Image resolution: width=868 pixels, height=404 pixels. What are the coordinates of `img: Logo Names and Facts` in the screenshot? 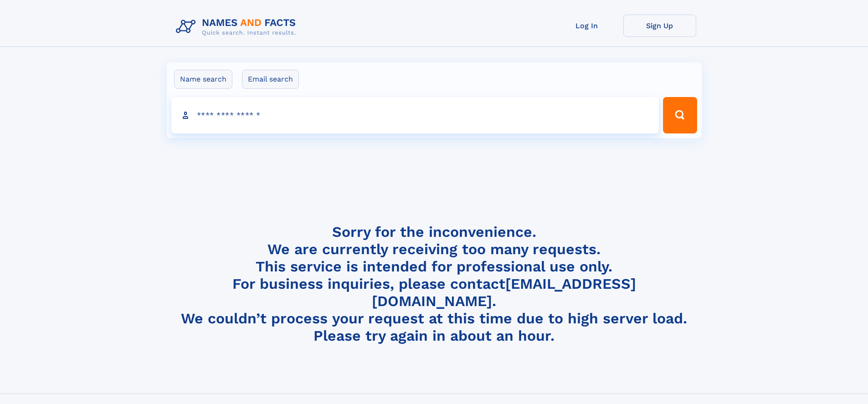 It's located at (238, 26).